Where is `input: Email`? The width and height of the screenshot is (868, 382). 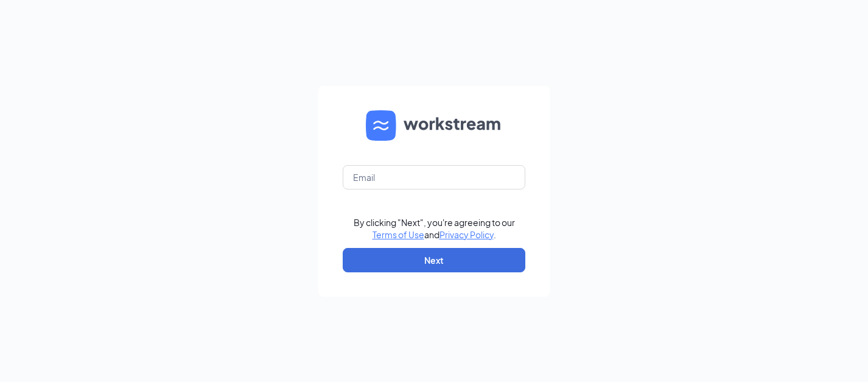
input: Email is located at coordinates (434, 177).